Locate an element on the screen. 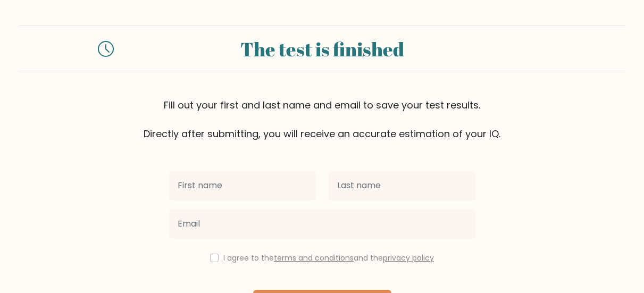 The height and width of the screenshot is (293, 644). input: First name is located at coordinates (242, 185).